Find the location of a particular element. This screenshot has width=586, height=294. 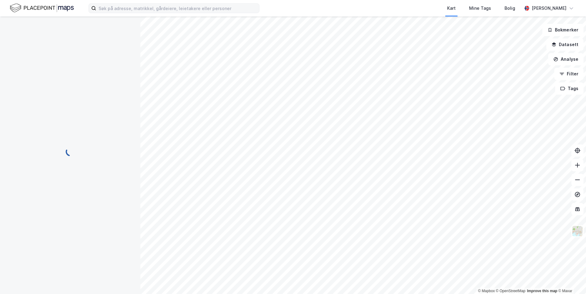

button: Datasett is located at coordinates (565, 45).